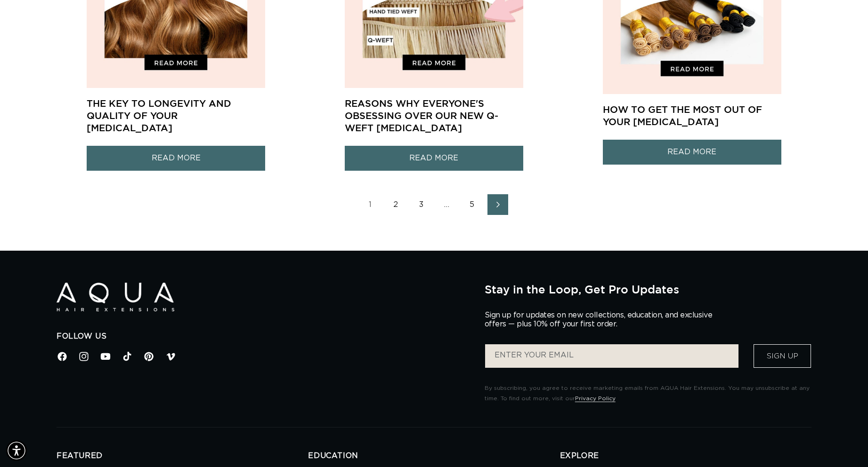  What do you see at coordinates (433, 205) in the screenshot?
I see `nav: Pagination` at bounding box center [433, 205].